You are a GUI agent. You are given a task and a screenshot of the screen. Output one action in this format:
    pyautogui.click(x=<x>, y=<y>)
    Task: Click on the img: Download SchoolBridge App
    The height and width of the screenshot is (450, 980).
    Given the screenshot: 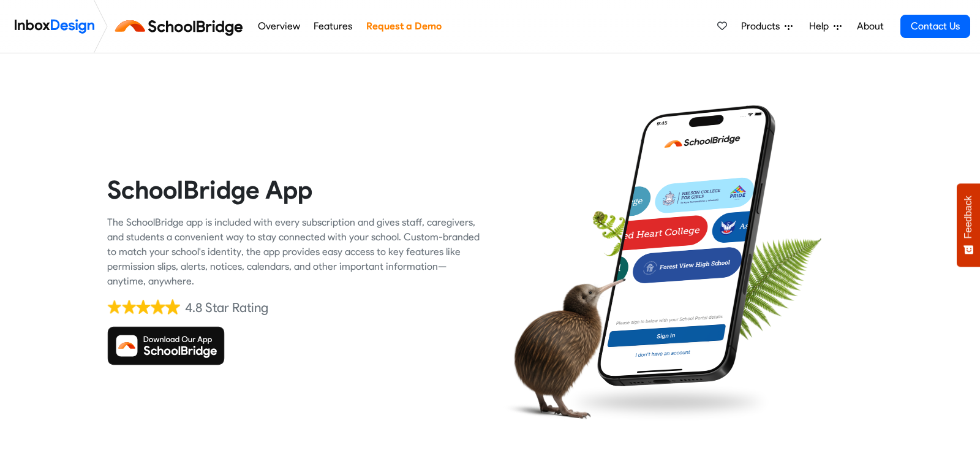 What is the action you would take?
    pyautogui.click(x=166, y=346)
    